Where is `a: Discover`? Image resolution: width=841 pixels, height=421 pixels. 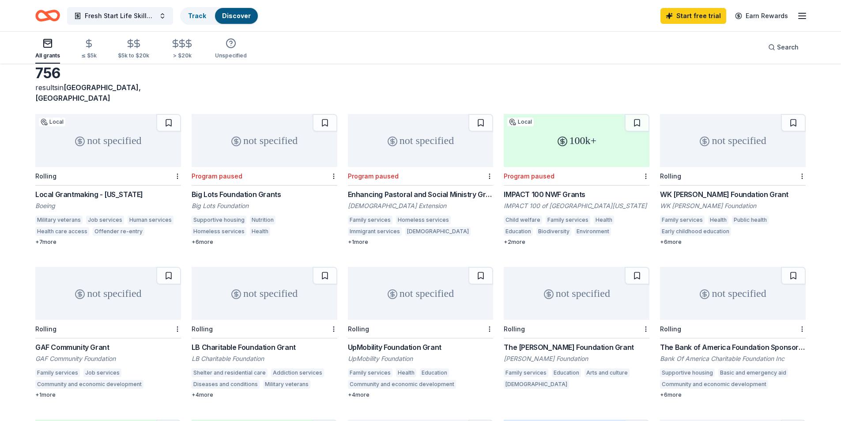 a: Discover is located at coordinates (236, 15).